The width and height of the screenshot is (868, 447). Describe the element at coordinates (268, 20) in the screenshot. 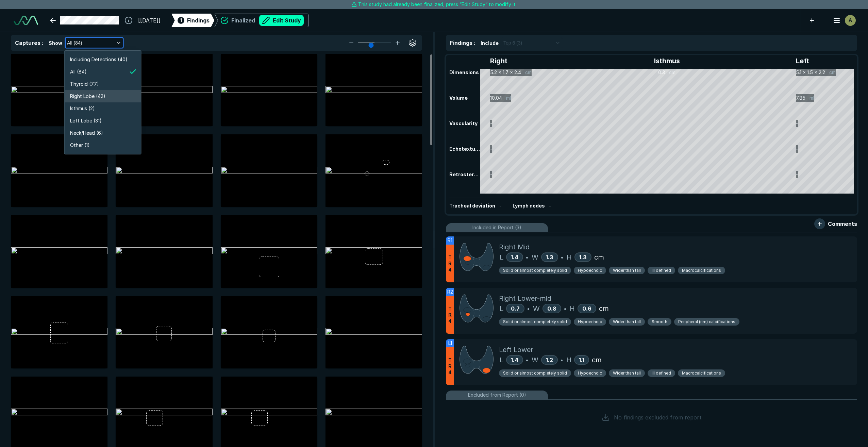

I see `div: Finalized` at that location.